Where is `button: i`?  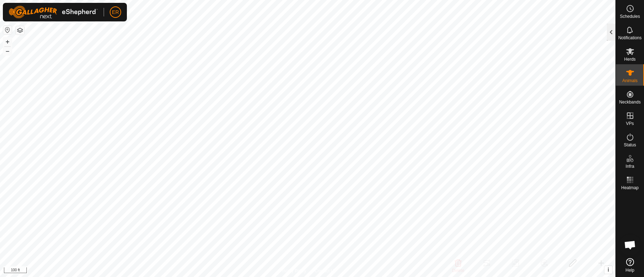 button: i is located at coordinates (608, 270).